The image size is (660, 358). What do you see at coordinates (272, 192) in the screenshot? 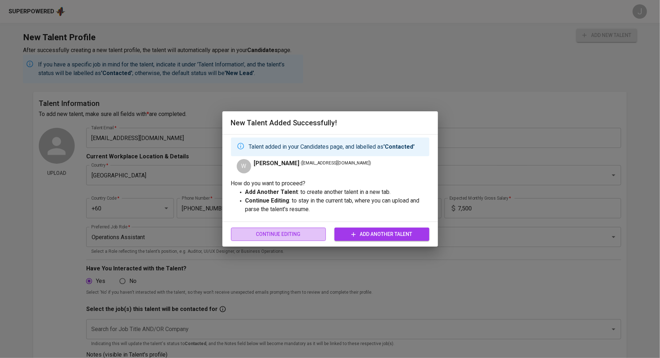
I see `strong: Add Another Talent` at bounding box center [272, 192].